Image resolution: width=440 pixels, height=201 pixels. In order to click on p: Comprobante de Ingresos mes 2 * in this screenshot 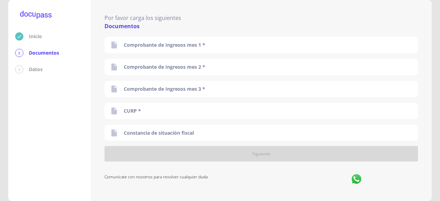, I will do `click(164, 67)`.